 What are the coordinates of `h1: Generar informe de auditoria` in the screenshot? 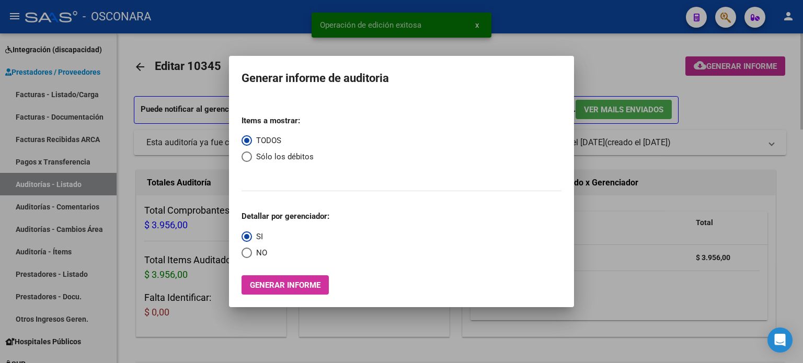 It's located at (401, 78).